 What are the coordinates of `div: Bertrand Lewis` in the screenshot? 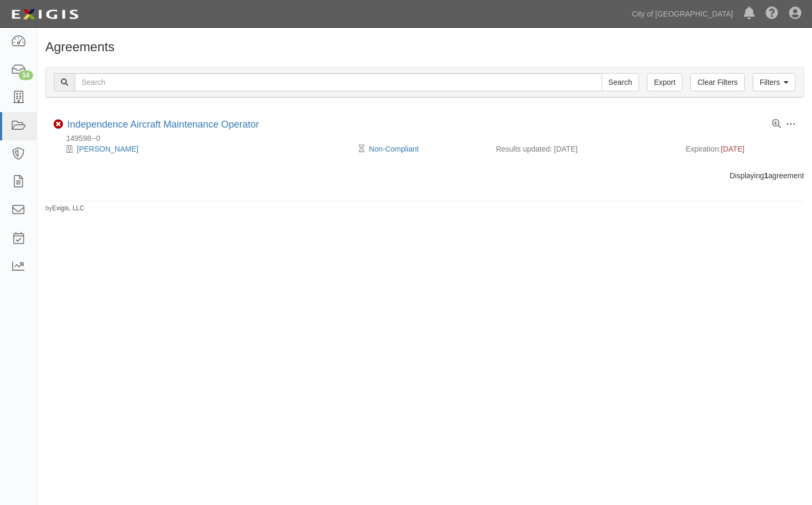 It's located at (207, 149).